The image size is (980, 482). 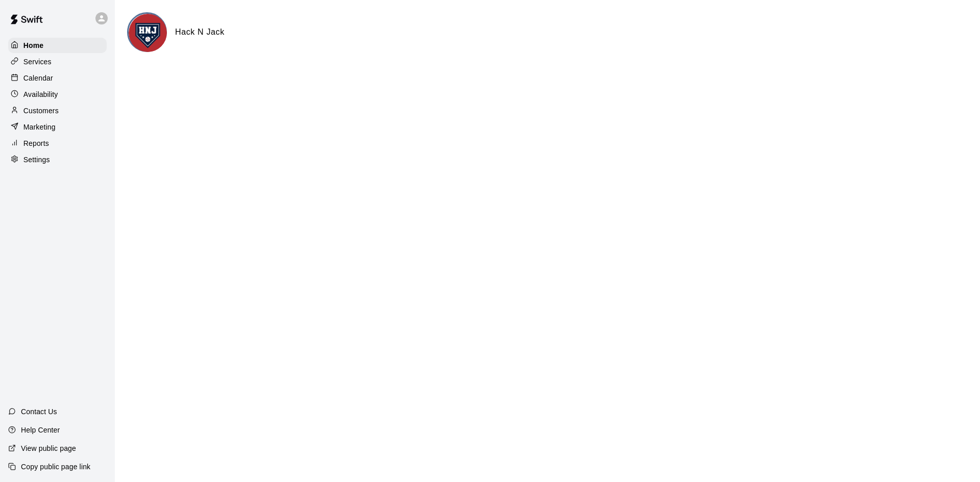 I want to click on a: Settings, so click(x=57, y=160).